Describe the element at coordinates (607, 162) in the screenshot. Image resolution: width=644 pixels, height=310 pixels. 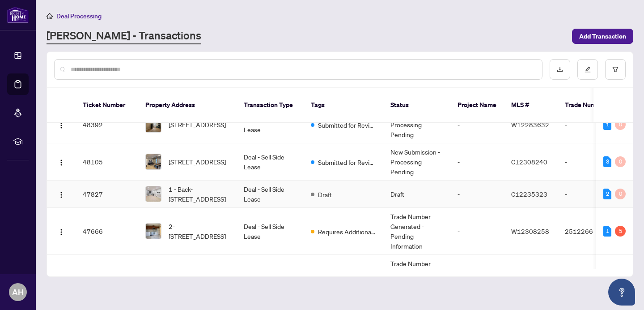
I see `div: 3` at that location.